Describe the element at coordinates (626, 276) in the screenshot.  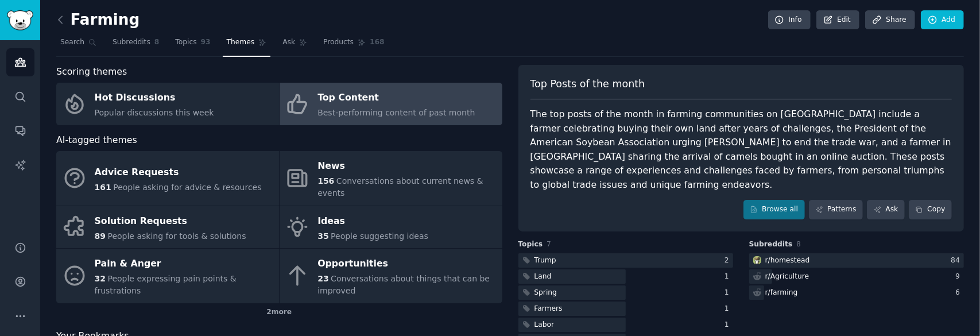
I see `a: Land1` at that location.